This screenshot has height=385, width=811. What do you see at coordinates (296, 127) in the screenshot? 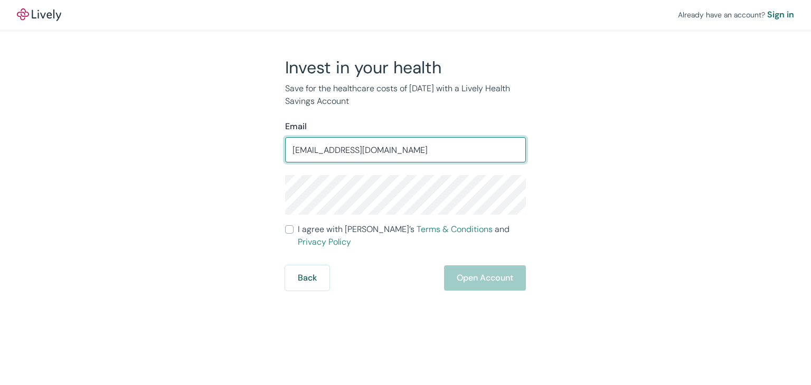
I see `label: Email` at bounding box center [296, 127].